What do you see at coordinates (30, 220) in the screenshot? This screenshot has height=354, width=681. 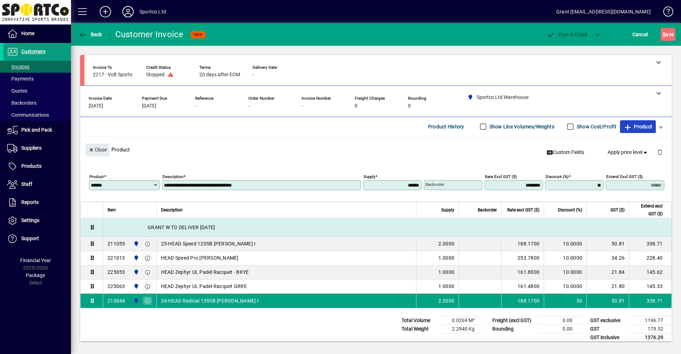 I see `span: Settings` at bounding box center [30, 220].